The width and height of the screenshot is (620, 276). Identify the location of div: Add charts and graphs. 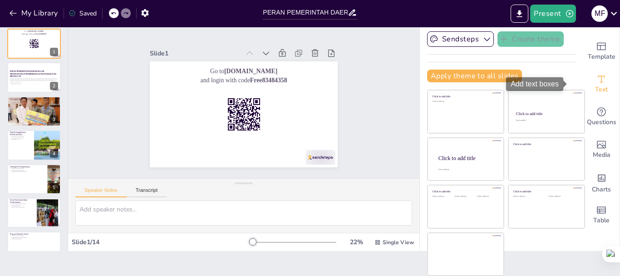
(602, 182).